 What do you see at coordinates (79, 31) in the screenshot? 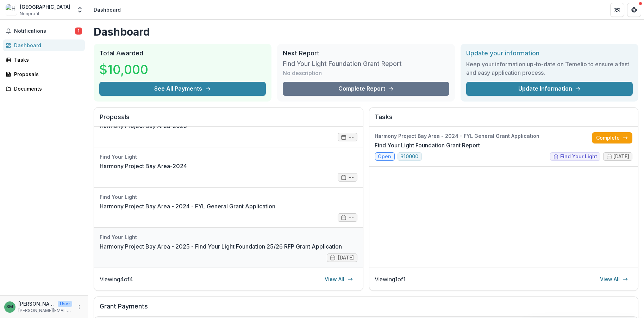
I see `span: 1` at bounding box center [79, 31].